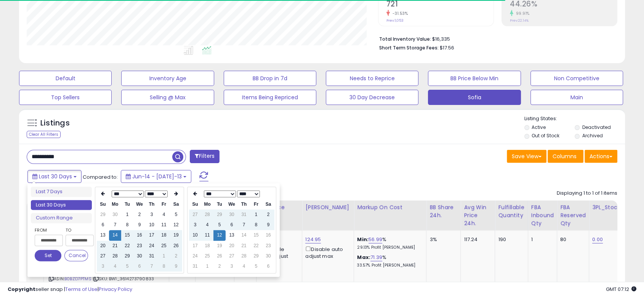 This screenshot has width=644, height=297. Describe the element at coordinates (447, 48) in the screenshot. I see `span: $17.56` at that location.